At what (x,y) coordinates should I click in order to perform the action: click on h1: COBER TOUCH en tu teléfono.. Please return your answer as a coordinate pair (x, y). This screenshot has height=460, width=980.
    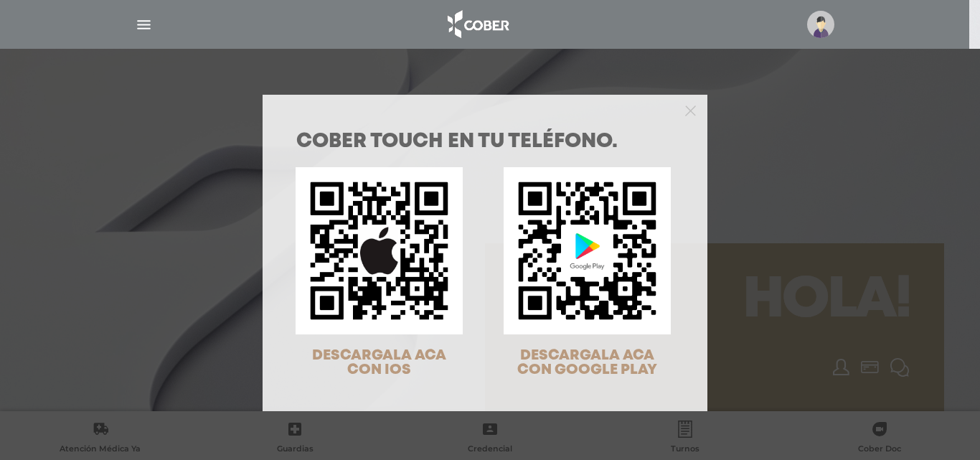
    Looking at the image, I should click on (485, 142).